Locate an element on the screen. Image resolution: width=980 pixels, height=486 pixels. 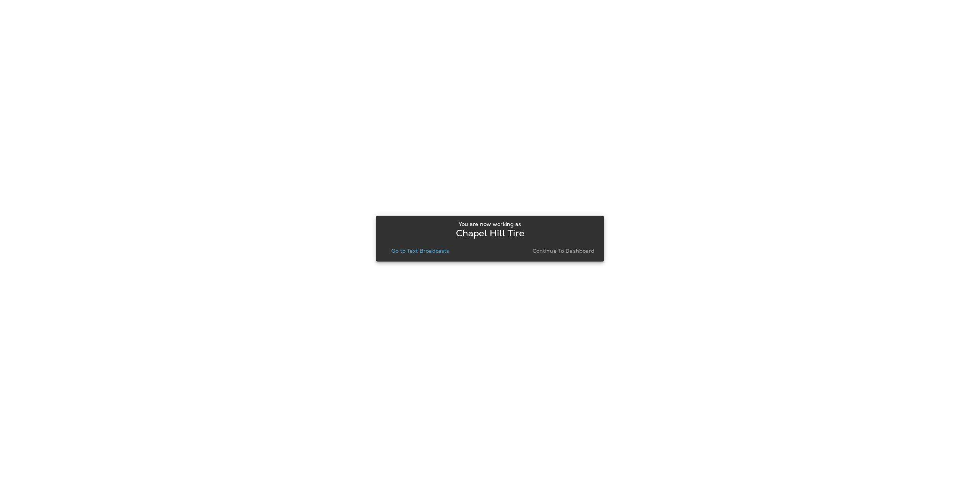
button: Continue to Dashboard is located at coordinates (563, 251).